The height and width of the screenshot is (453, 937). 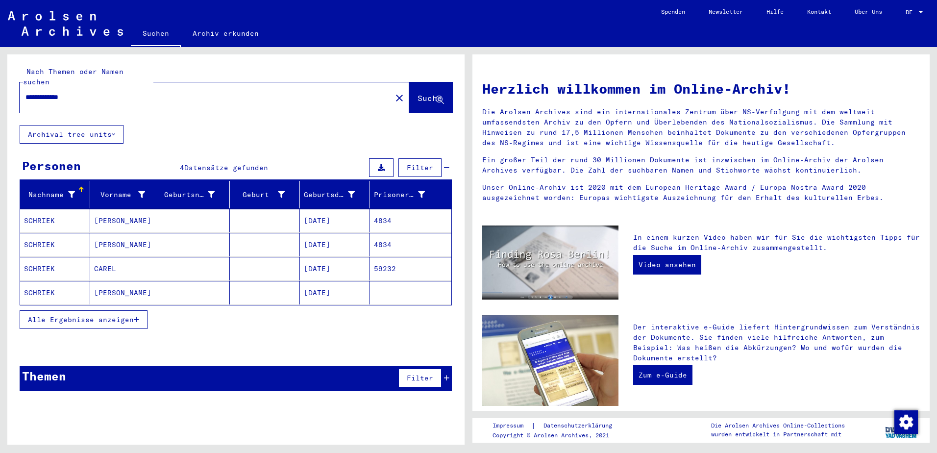 What do you see at coordinates (226, 168) in the screenshot?
I see `span: Datensätze gefunden` at bounding box center [226, 168].